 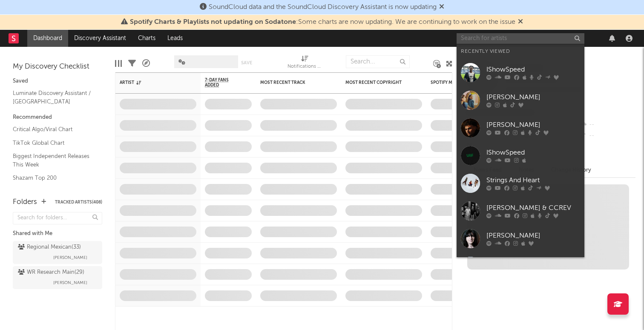 What do you see at coordinates (533, 181) in the screenshot?
I see `div: Strings And Heart` at bounding box center [533, 181].